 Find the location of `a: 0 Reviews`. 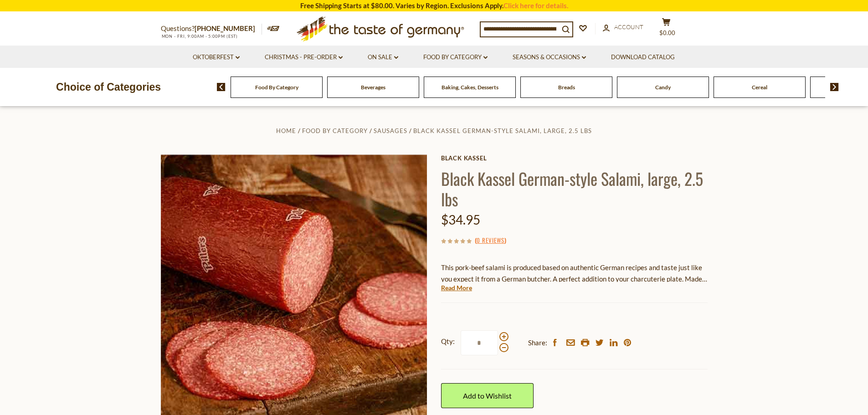

a: 0 Reviews is located at coordinates (490, 241).